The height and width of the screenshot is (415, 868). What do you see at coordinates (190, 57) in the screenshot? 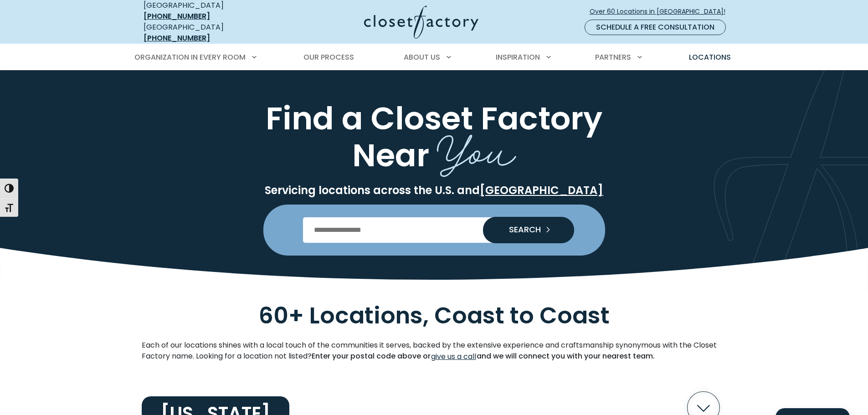
I see `span: Organization in Every Room` at bounding box center [190, 57].